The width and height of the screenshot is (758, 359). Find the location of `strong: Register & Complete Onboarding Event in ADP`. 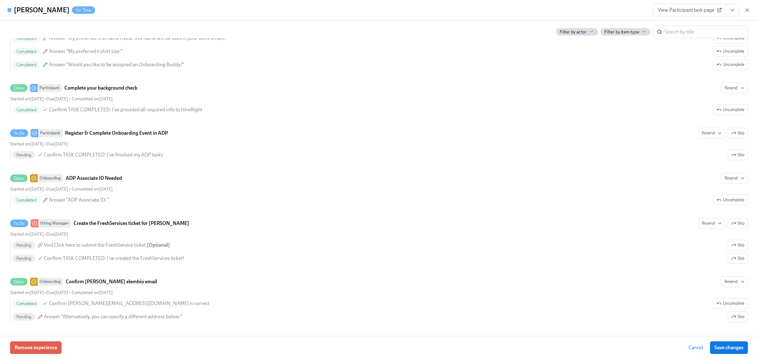

strong: Register & Complete Onboarding Event in ADP is located at coordinates (116, 133).